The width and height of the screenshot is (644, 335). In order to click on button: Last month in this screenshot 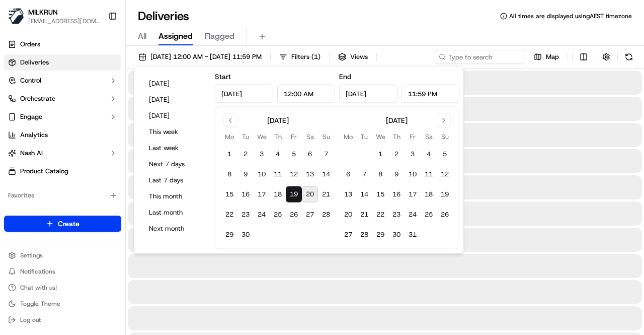, I will do `click(175, 212)`.